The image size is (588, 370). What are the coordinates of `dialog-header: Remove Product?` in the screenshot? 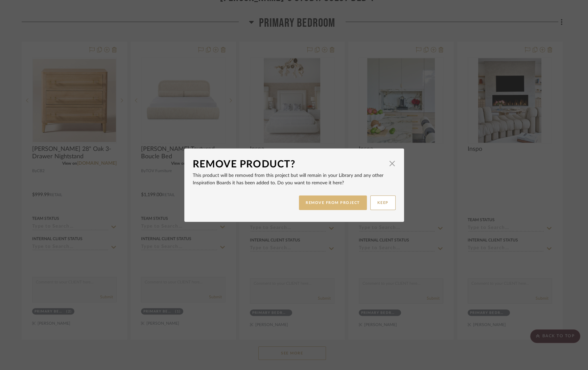 It's located at (294, 164).